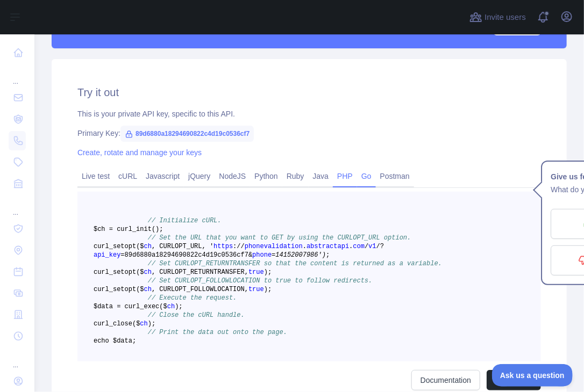  What do you see at coordinates (232, 176) in the screenshot?
I see `a: NodeJS` at bounding box center [232, 176].